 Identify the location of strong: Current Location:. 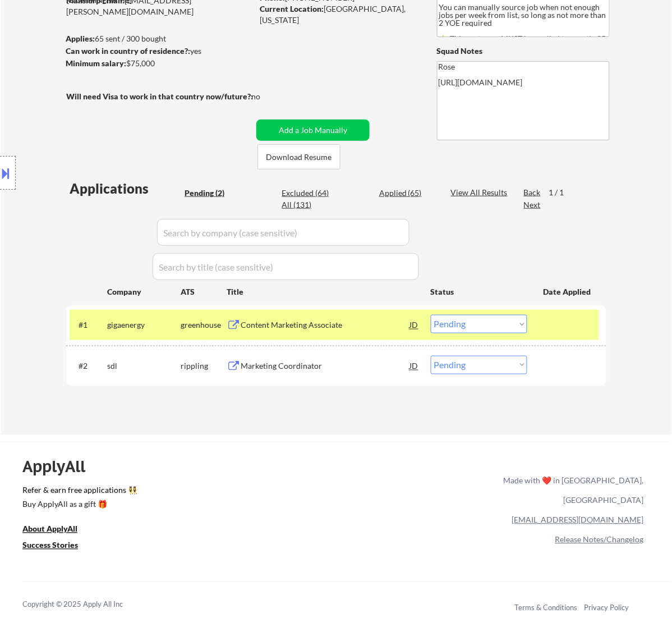
(292, 8).